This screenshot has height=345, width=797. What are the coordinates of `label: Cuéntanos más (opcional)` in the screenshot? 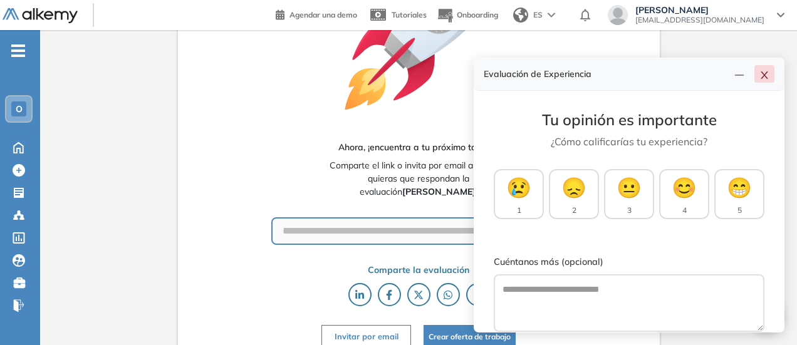 It's located at (629, 262).